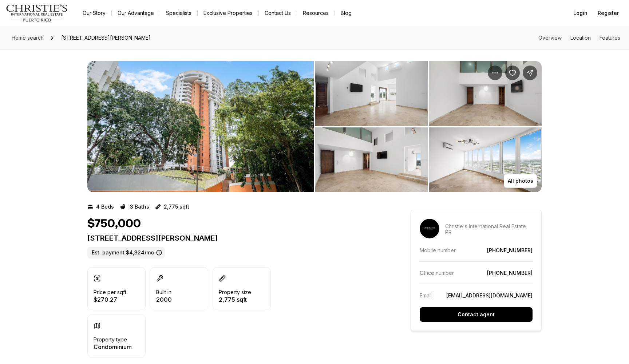 The image size is (629, 364). What do you see at coordinates (110, 300) in the screenshot?
I see `p: $270.27` at bounding box center [110, 300].